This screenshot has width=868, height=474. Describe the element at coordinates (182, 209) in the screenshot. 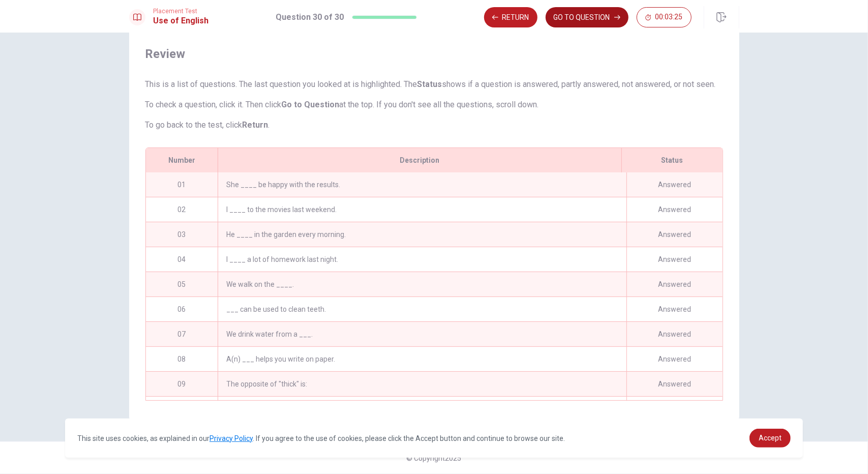

I see `div: 02` at that location.